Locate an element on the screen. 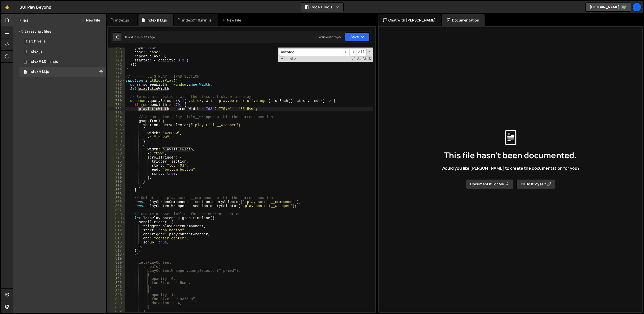 The width and height of the screenshot is (644, 314). div: 795 is located at coordinates (116, 162).